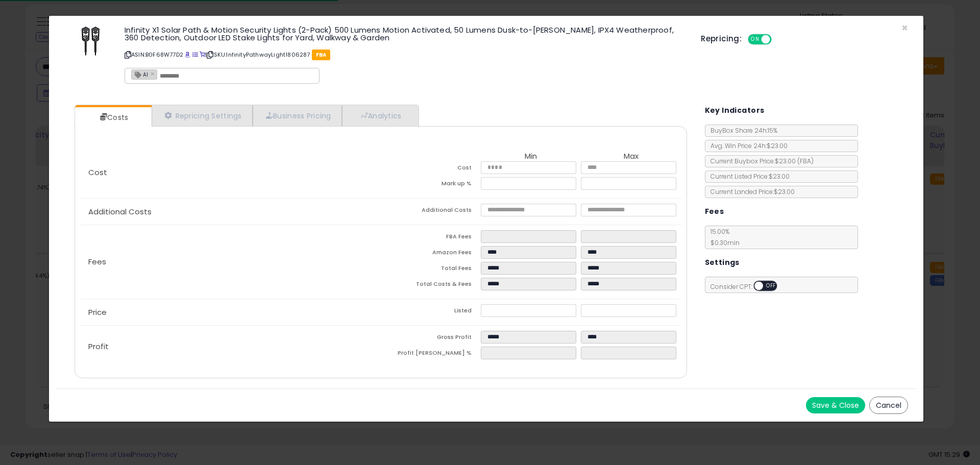 The width and height of the screenshot is (980, 465). What do you see at coordinates (746, 146) in the screenshot?
I see `span: Avg. Win Price 24h: $23.00` at bounding box center [746, 146].